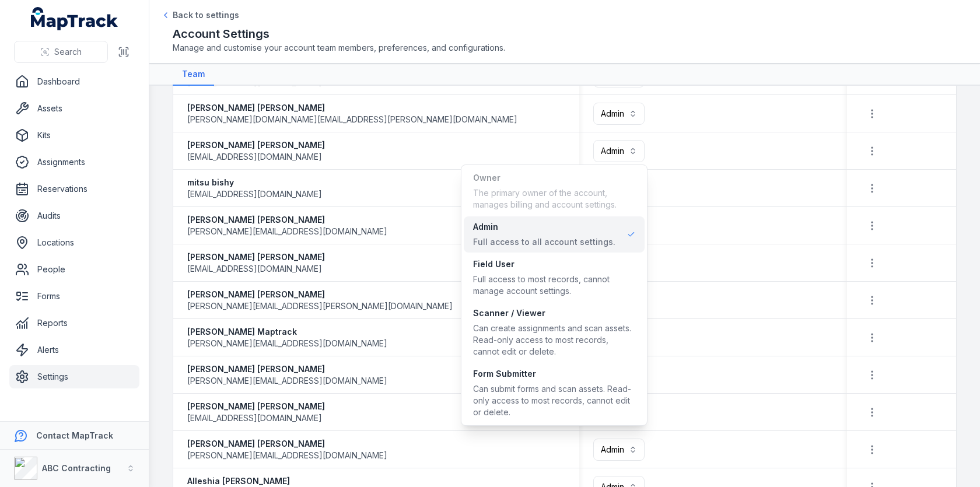  Describe the element at coordinates (619, 151) in the screenshot. I see `button: Admin` at that location.